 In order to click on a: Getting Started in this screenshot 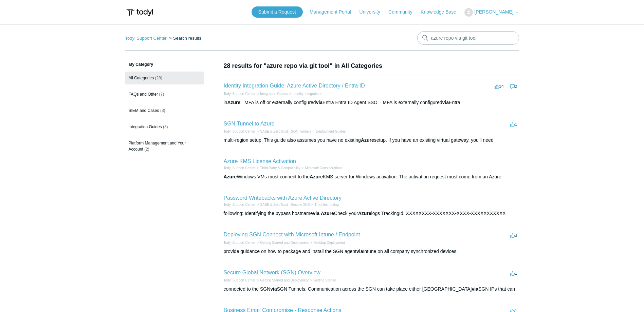, I will do `click(324, 280)`.